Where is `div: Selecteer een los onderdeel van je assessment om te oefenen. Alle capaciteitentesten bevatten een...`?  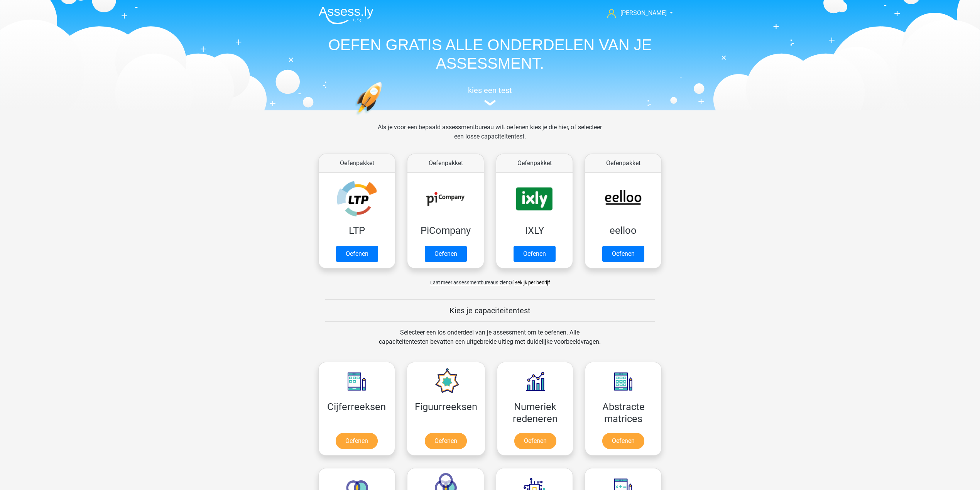 div: Selecteer een los onderdeel van je assessment om te oefenen. Alle capaciteitentesten bevatten een... is located at coordinates (490, 342).